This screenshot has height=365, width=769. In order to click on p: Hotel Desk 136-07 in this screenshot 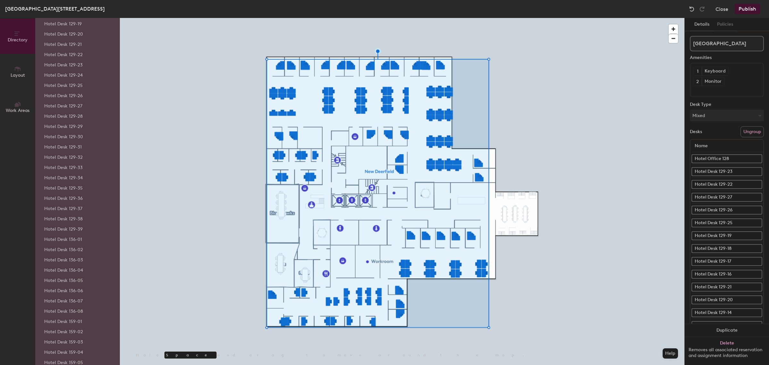, I will do `click(63, 299)`.